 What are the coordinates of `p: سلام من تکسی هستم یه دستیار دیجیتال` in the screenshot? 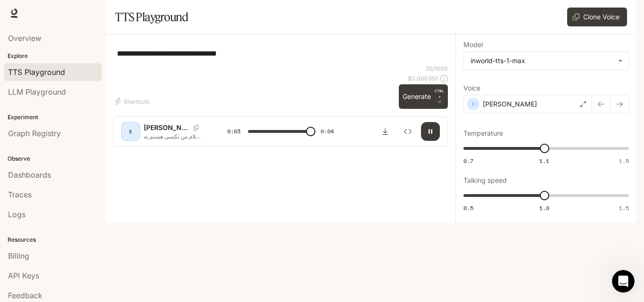 It's located at (174, 136).